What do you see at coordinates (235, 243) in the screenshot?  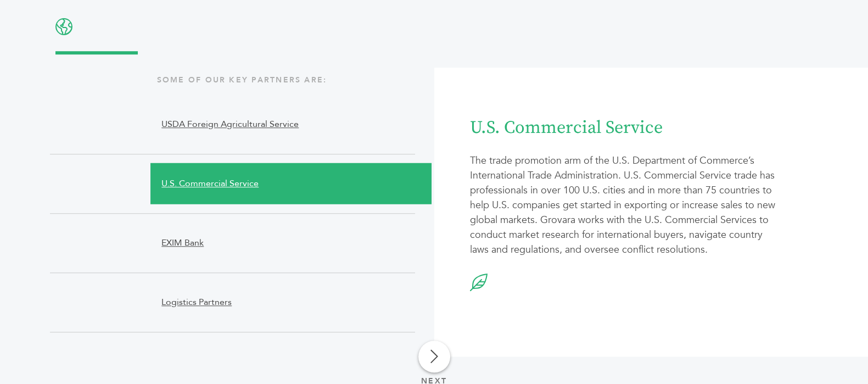 I see `a: EXIM Bank` at bounding box center [235, 243].